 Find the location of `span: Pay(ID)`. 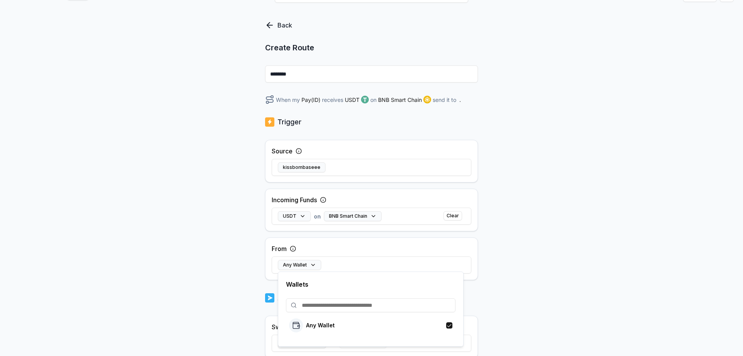

span: Pay(ID) is located at coordinates (311, 99).